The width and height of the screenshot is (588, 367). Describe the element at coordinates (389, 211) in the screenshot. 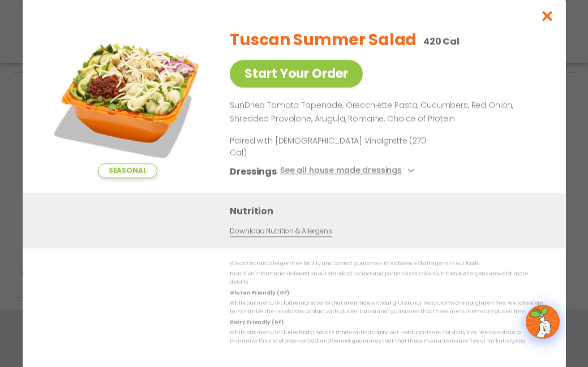

I see `h3: Nutrition` at that location.